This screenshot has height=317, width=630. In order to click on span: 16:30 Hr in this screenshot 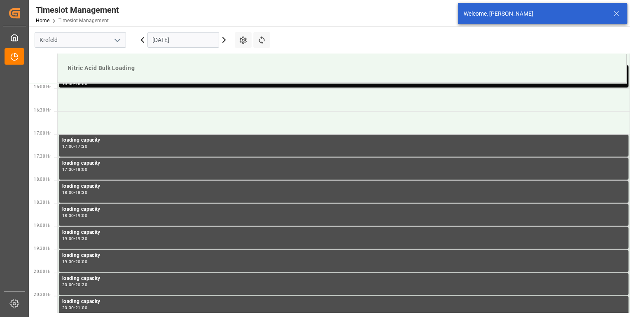, I will do `click(42, 109)`.